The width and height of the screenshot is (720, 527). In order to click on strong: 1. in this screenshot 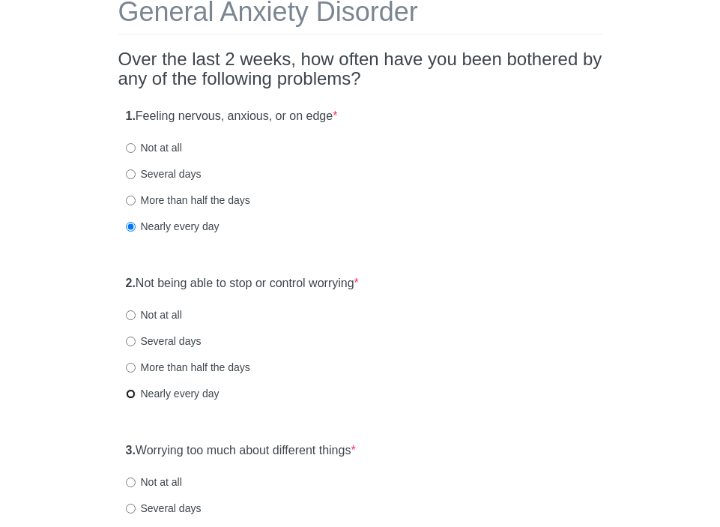, I will do `click(130, 115)`.